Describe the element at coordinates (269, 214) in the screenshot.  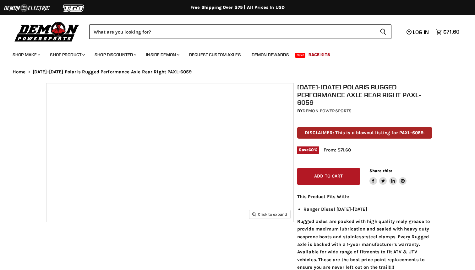
I see `span: Click to expand` at that location.